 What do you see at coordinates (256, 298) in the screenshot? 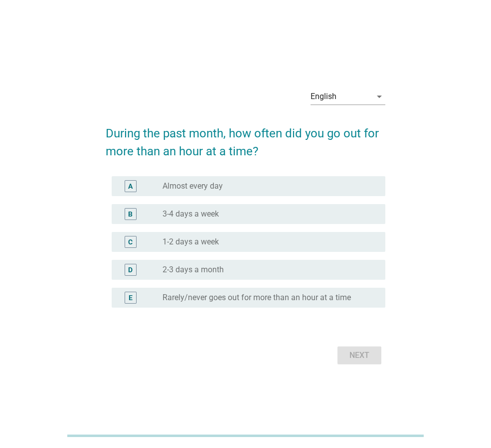
I see `label: Rarely/never goes out for more than an hour at a time` at bounding box center [256, 298].